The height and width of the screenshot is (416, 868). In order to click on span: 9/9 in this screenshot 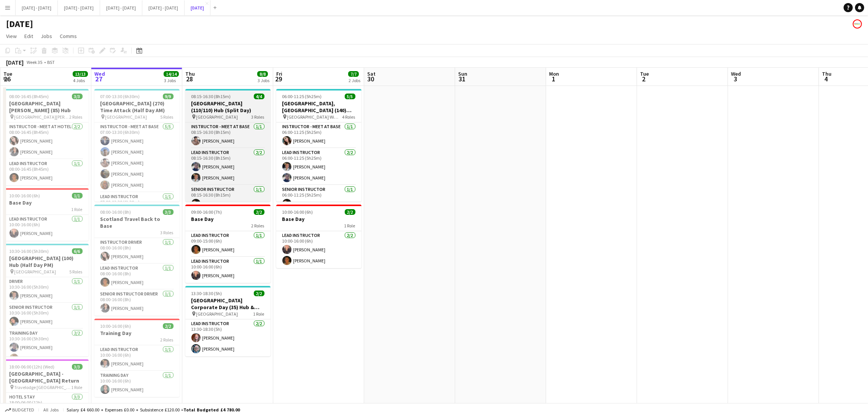, I will do `click(168, 96)`.